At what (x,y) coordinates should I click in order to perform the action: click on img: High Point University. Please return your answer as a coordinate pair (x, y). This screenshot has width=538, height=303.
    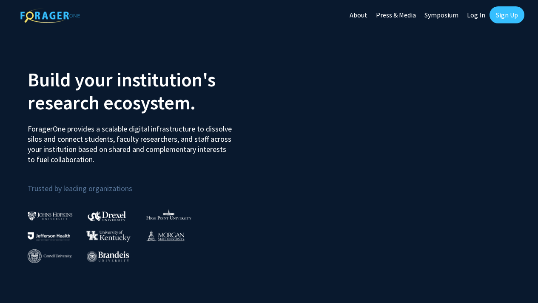
    Looking at the image, I should click on (169, 214).